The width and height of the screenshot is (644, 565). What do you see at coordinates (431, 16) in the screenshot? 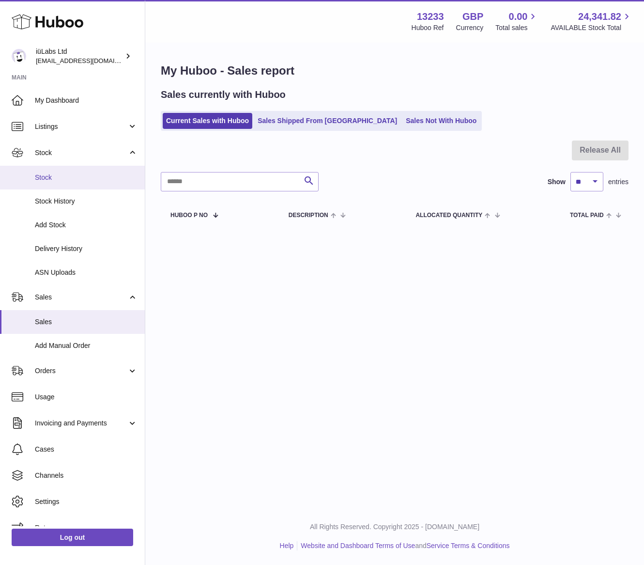
I see `strong: 13233` at bounding box center [431, 16].